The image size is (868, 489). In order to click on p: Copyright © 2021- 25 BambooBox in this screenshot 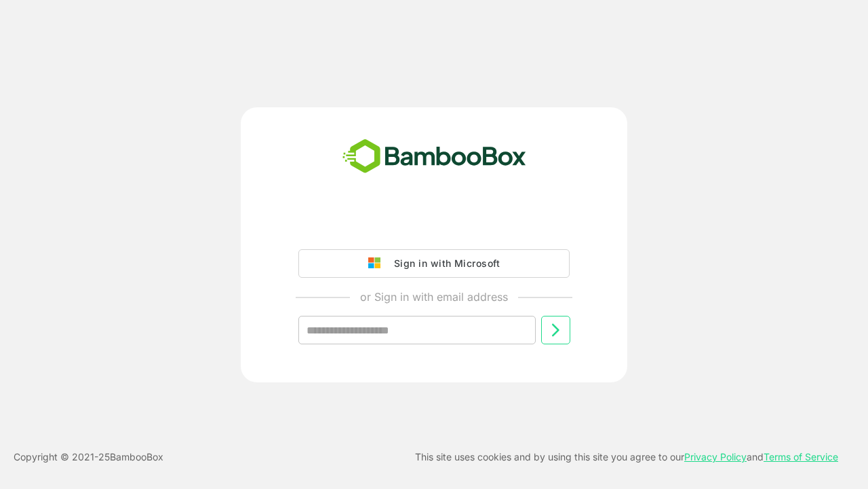, I will do `click(89, 457)`.